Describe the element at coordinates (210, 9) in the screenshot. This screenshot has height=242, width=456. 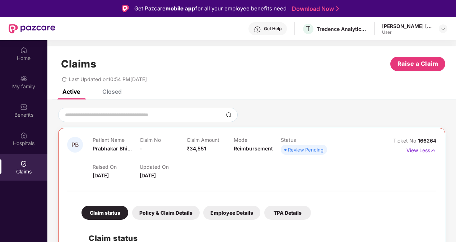
I see `div: Get Pazcare for all your employee benefits need` at that location.